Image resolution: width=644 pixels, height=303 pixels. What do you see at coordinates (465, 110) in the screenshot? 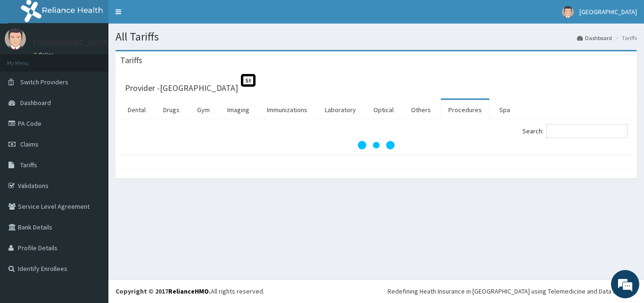
I see `a: Procedures` at bounding box center [465, 110].